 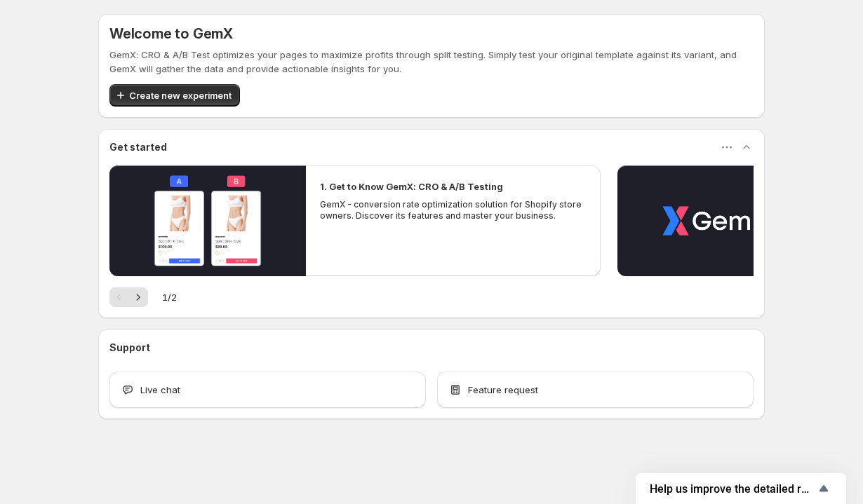 What do you see at coordinates (130, 348) in the screenshot?
I see `h3: Support` at bounding box center [130, 348].